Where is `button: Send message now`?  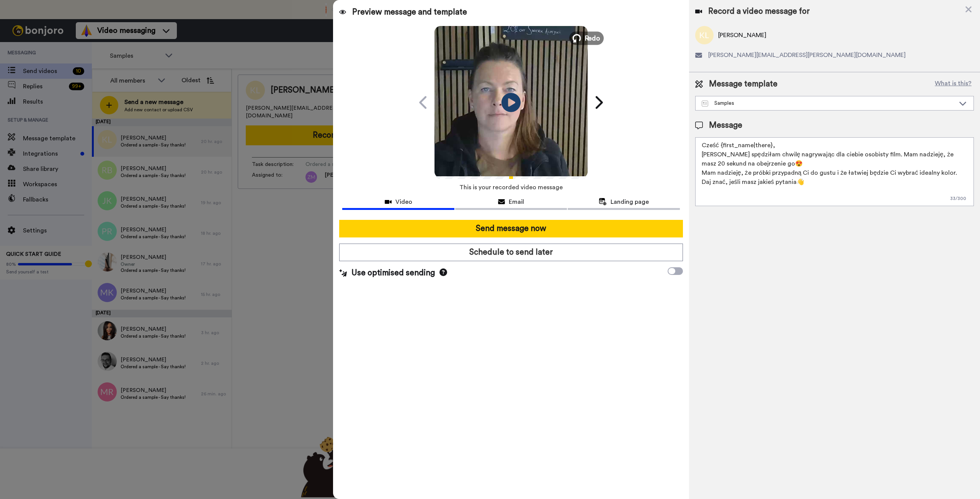
button: Send message now is located at coordinates (510, 229).